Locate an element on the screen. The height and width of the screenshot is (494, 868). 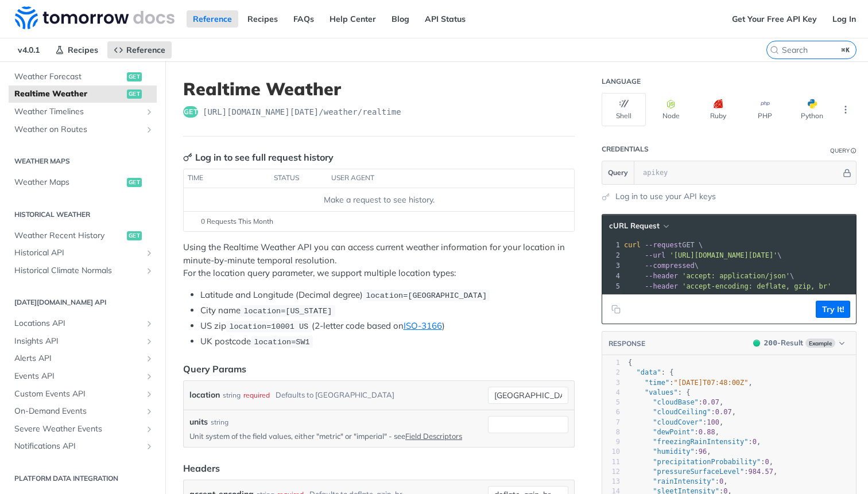
div: 2 is located at coordinates (612, 255).